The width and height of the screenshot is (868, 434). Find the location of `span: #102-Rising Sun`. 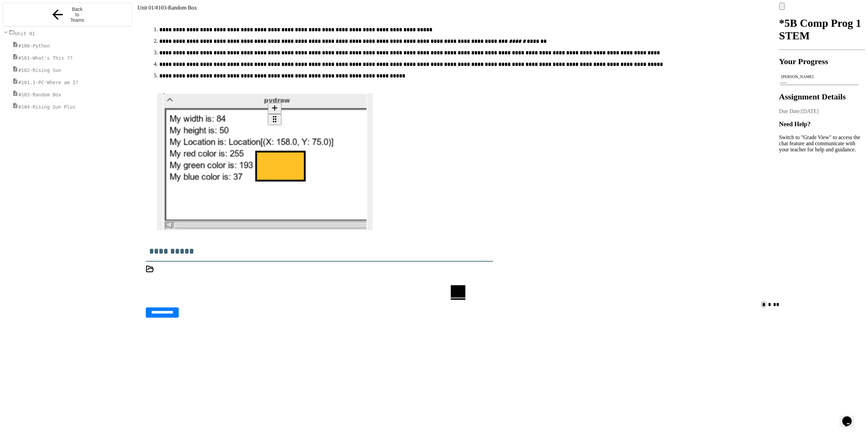

span: #102-Rising Sun is located at coordinates (39, 70).